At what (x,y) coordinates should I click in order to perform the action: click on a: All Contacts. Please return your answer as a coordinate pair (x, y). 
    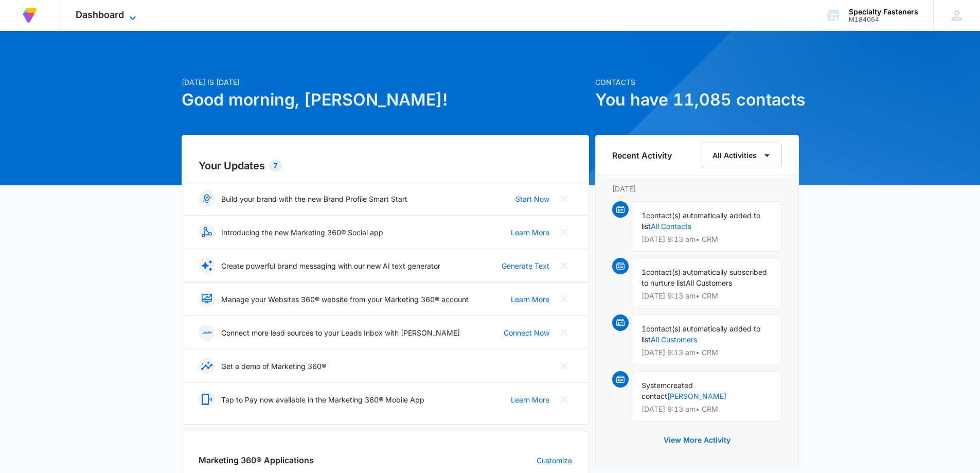
    Looking at the image, I should click on (671, 226).